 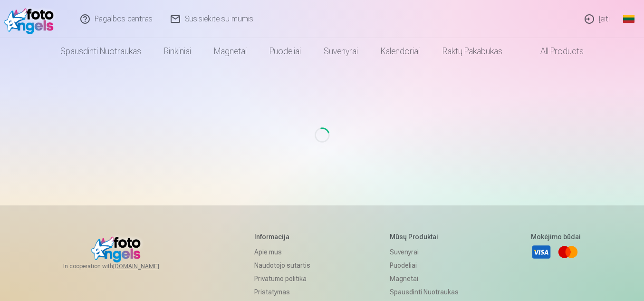 What do you see at coordinates (472, 51) in the screenshot?
I see `a: Raktų pakabukas` at bounding box center [472, 51].